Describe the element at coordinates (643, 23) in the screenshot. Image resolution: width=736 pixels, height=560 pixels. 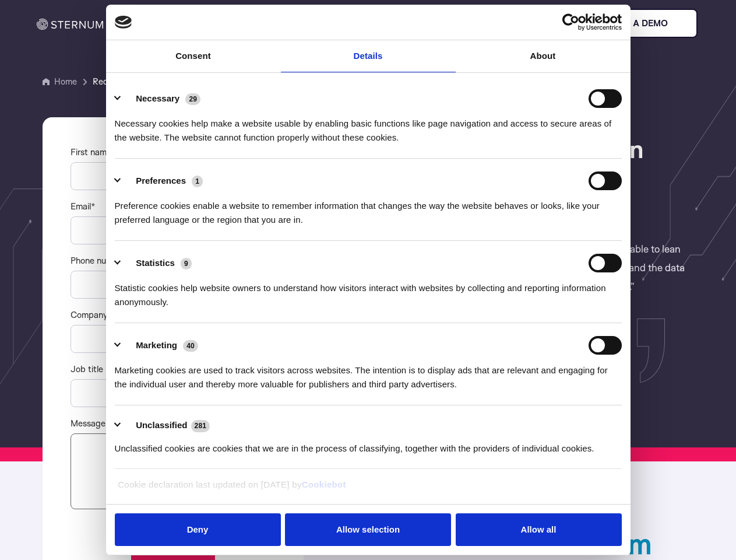
I see `a: Book a demo` at that location.